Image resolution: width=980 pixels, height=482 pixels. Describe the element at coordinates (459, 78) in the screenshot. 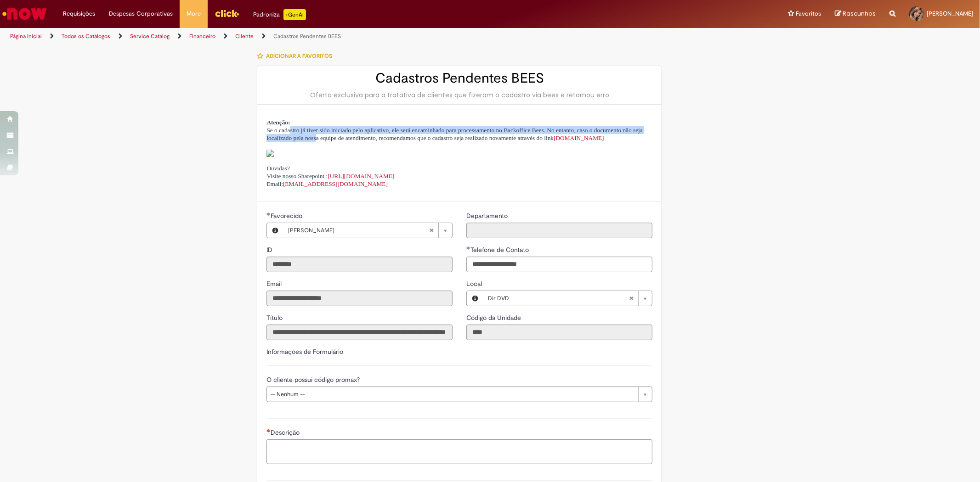

I see `h2: Cadastros Pendentes BEES` at that location.